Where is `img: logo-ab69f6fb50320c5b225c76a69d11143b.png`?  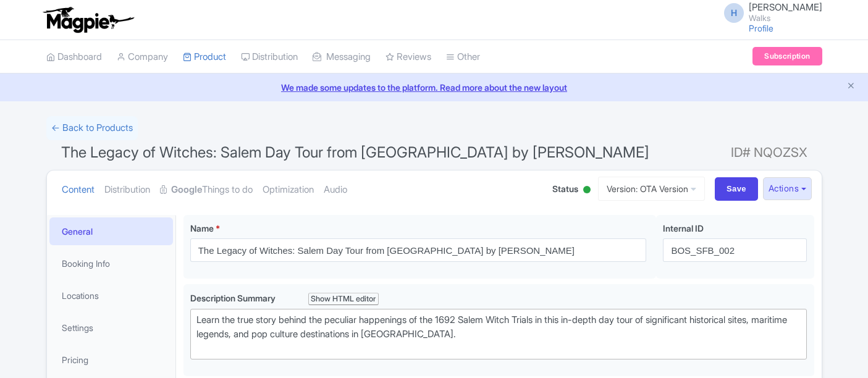
img: logo-ab69f6fb50320c5b225c76a69d11143b.png is located at coordinates (88, 19).